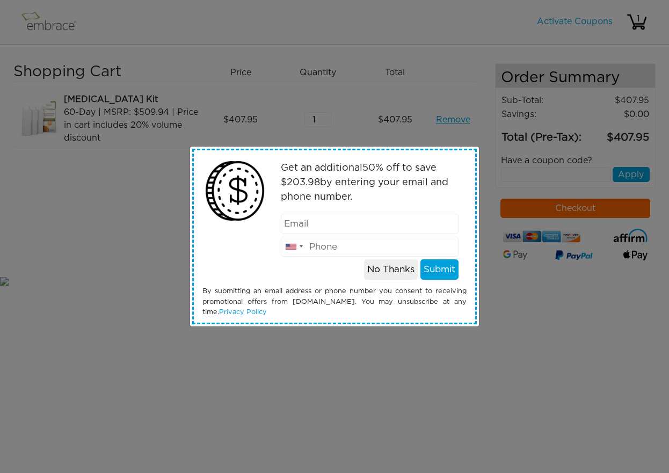 Image resolution: width=669 pixels, height=473 pixels. Describe the element at coordinates (439, 270) in the screenshot. I see `button: Submit` at that location.